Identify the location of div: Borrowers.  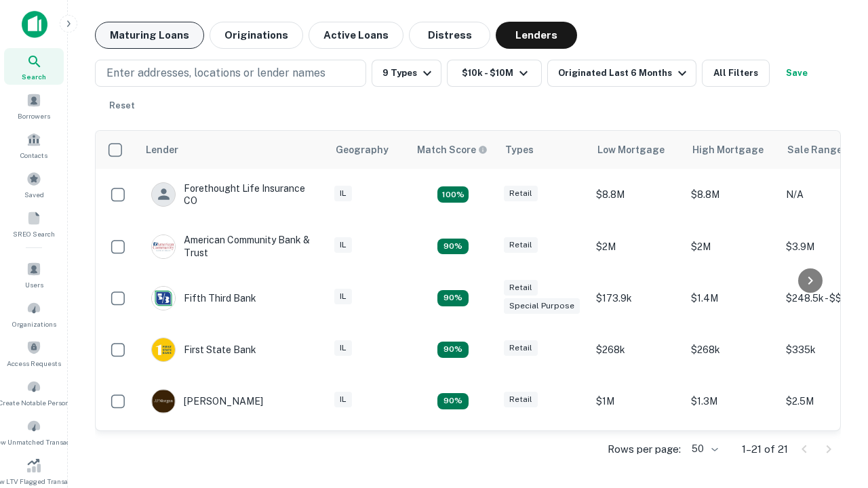
(34, 106).